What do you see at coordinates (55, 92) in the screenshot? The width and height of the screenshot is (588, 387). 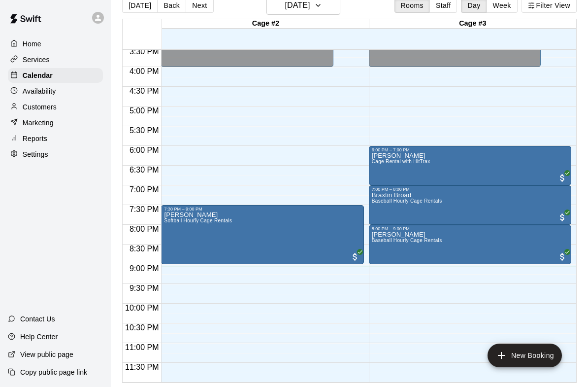 I see `a: Availability` at bounding box center [55, 92].